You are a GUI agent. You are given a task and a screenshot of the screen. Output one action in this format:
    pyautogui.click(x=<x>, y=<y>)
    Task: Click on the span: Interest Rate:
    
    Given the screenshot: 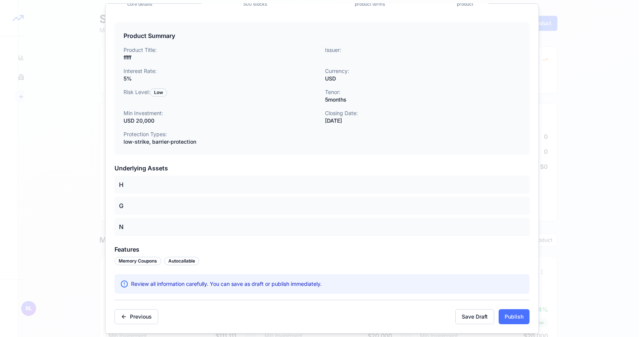 What is the action you would take?
    pyautogui.click(x=140, y=71)
    